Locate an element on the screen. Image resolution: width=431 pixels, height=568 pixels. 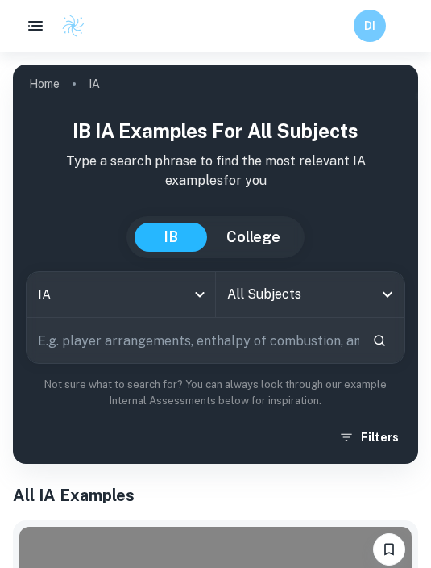
button: College is located at coordinates (253, 237).